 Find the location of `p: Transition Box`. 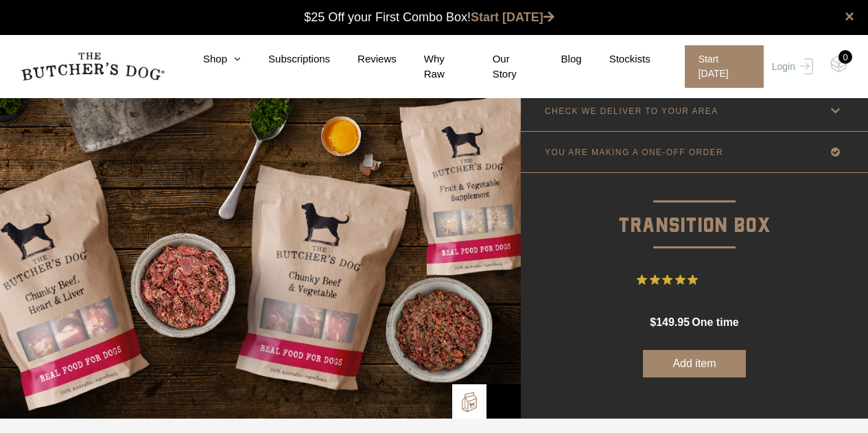

p: Transition Box is located at coordinates (694, 207).